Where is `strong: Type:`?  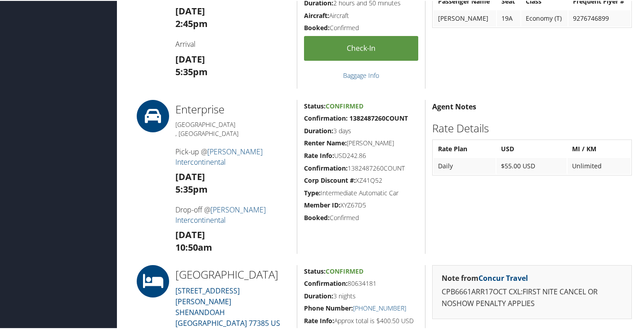 strong: Type: is located at coordinates (312, 192).